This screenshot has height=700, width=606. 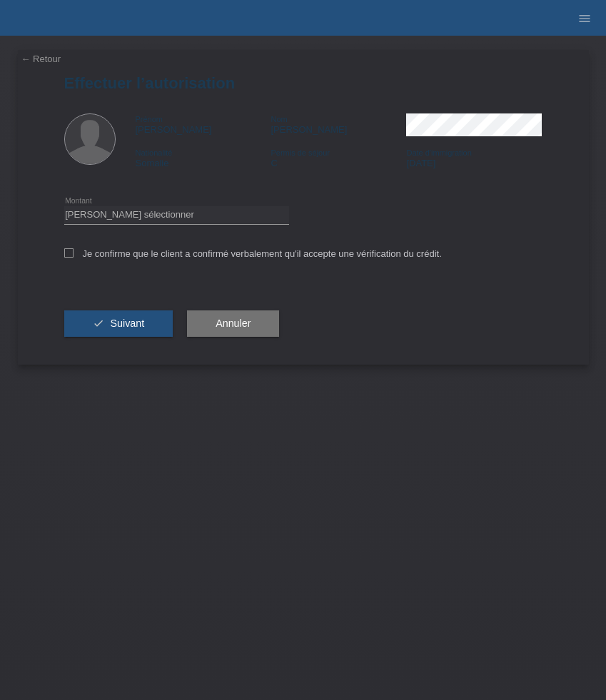 I want to click on h1: Effectuer l’autorisation, so click(x=303, y=82).